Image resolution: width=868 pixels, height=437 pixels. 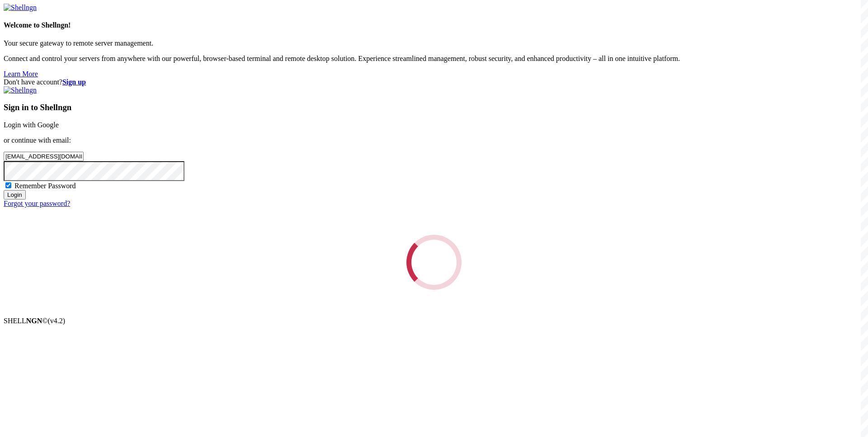 I want to click on h3: Sign in to Shellngn, so click(x=434, y=107).